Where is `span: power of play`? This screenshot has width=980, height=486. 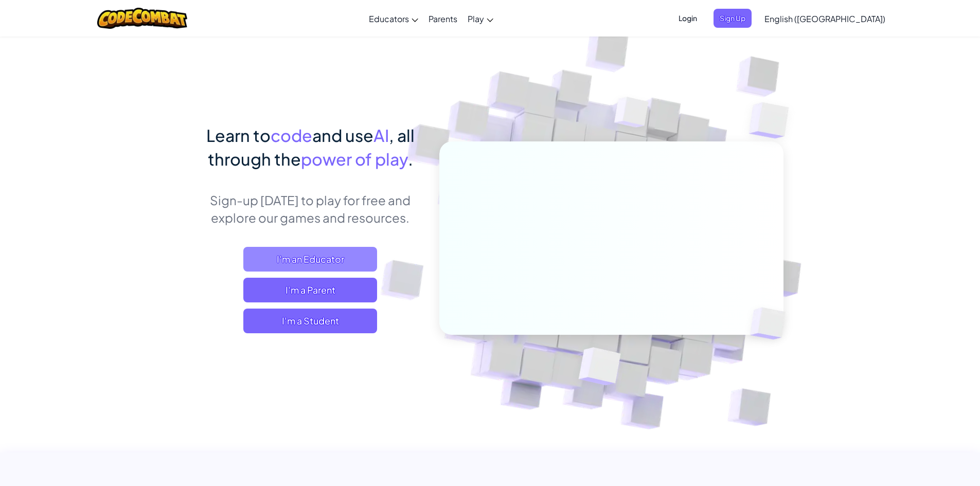 span: power of play is located at coordinates (354, 159).